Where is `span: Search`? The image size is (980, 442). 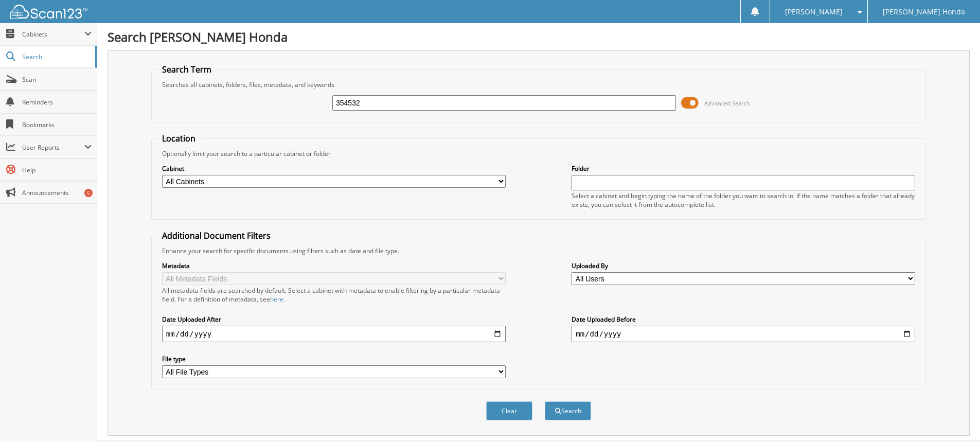 span: Search is located at coordinates (56, 57).